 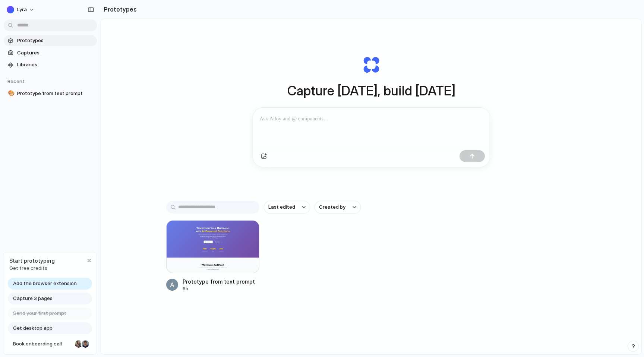 I want to click on button: Last edited, so click(x=287, y=207).